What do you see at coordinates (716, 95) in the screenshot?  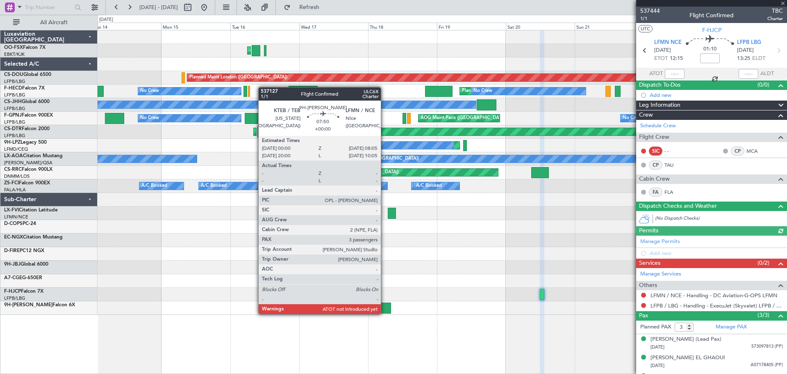 I see `div: Add new` at bounding box center [716, 95].